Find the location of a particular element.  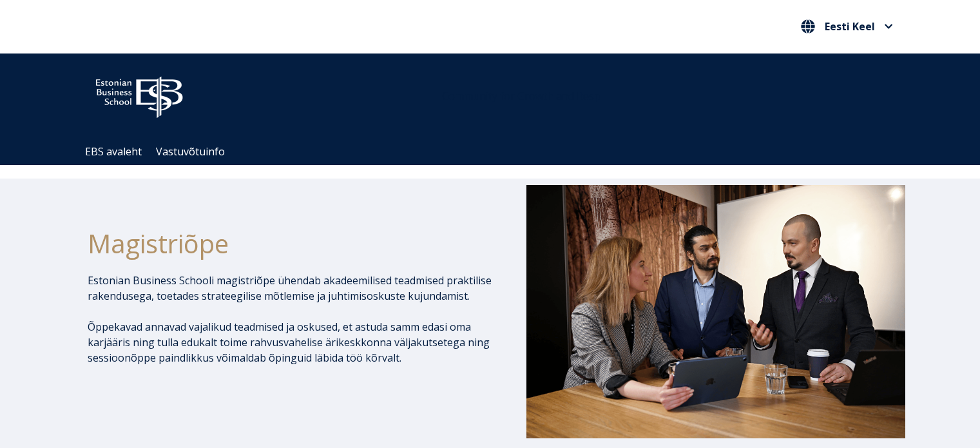

img: DSC_1073 is located at coordinates (716, 312).